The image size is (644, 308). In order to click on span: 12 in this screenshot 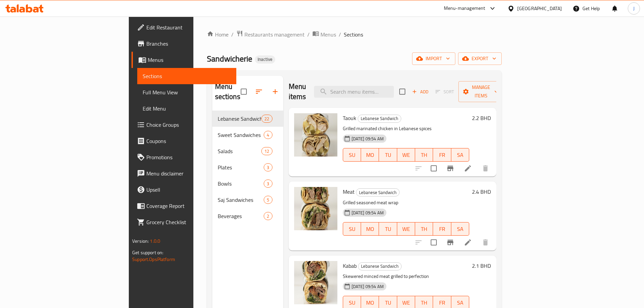, I will do `click(267, 151)`.